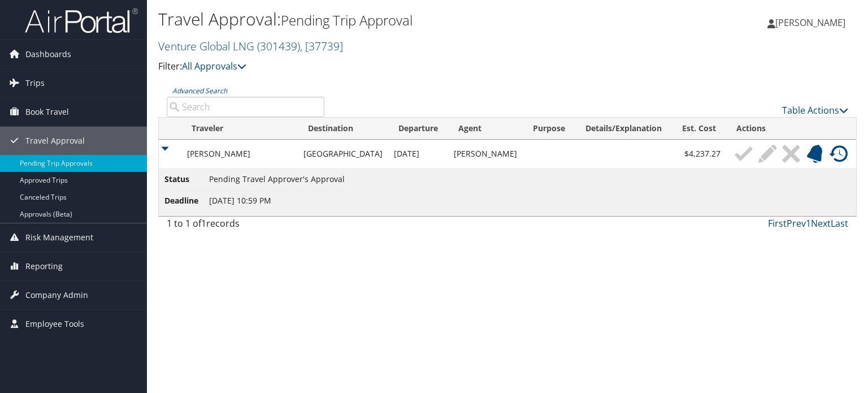  Describe the element at coordinates (48, 54) in the screenshot. I see `span: Dashboards` at that location.